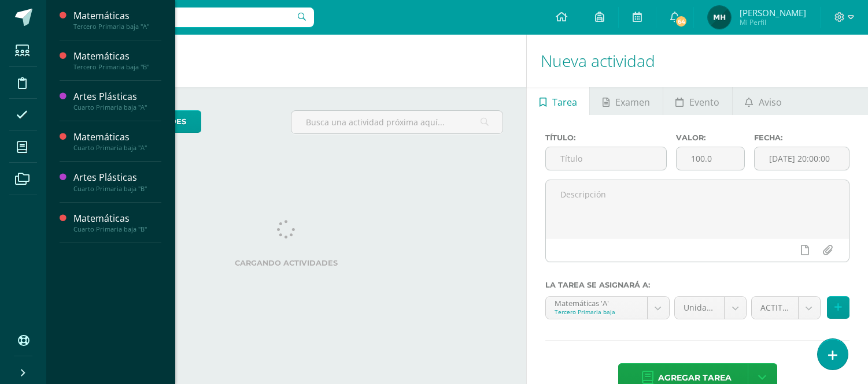 The image size is (868, 384). What do you see at coordinates (117, 20) in the screenshot?
I see `a: MatemáticasTercero Primaria baja "A"` at bounding box center [117, 20].